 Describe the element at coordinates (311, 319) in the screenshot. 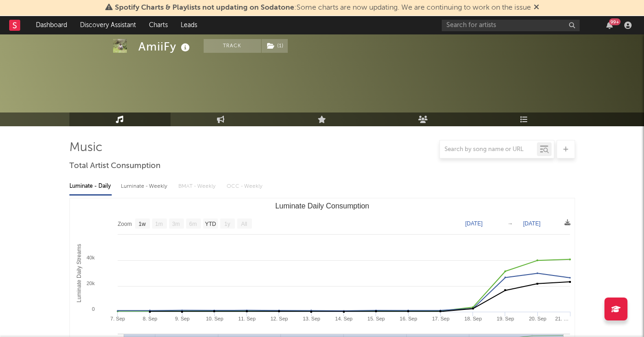

I see `text: 13. Sep` at that location.